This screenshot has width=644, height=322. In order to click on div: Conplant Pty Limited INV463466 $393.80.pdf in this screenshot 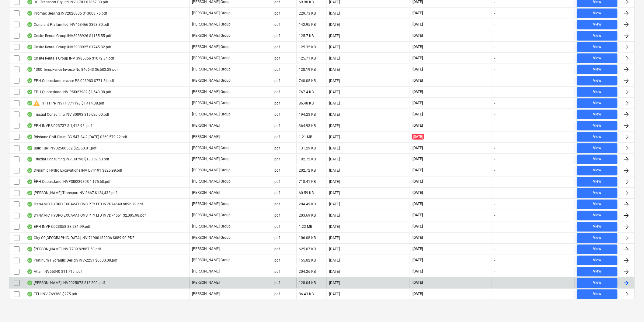, I will do `click(68, 24)`.